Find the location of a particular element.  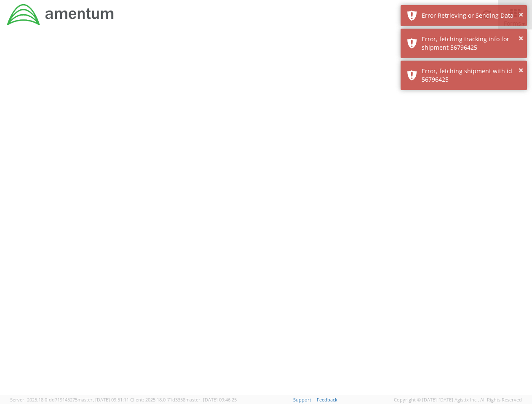

div: Error, fetching tracking info for shipment 56796425 is located at coordinates (471, 43).